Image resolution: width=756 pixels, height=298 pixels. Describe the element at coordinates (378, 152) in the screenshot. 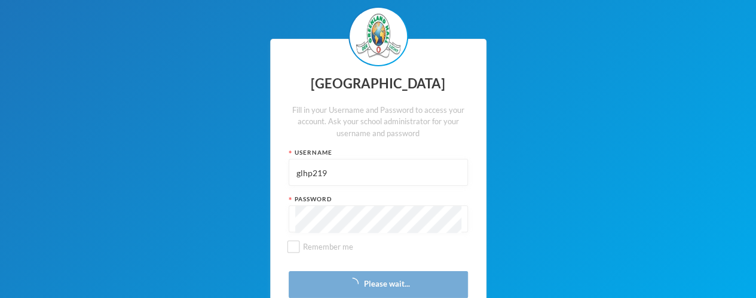

I see `div: Username` at that location.